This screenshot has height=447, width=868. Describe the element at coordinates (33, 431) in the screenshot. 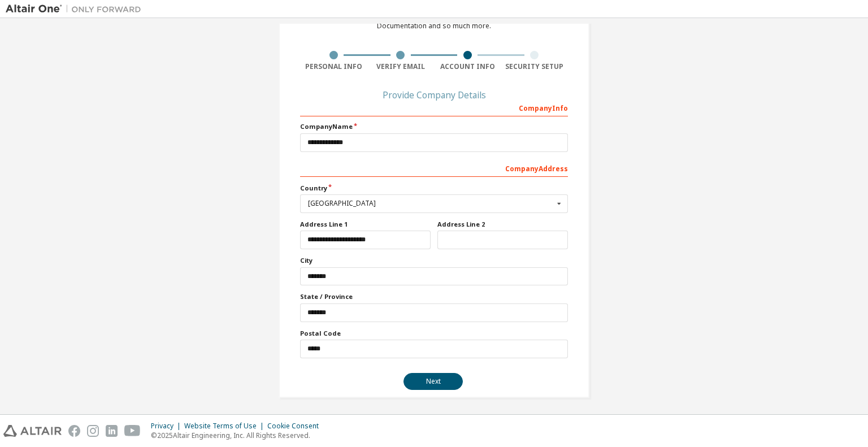

I see `img: altair_logo.svg` at that location.